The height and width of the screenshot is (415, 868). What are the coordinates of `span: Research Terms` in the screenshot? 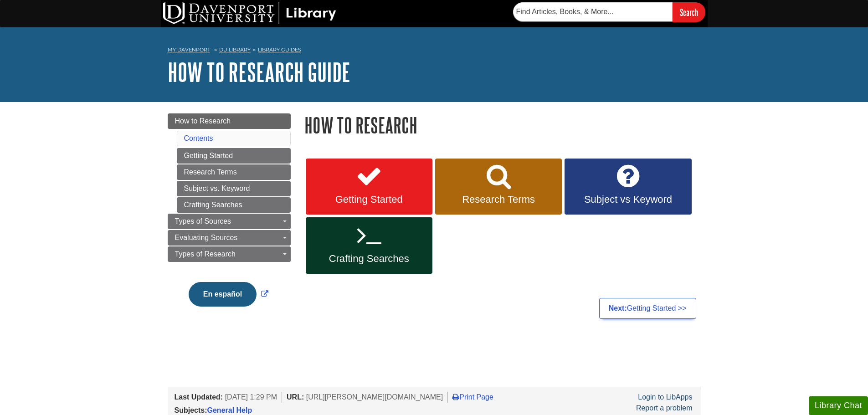 It's located at (499, 200).